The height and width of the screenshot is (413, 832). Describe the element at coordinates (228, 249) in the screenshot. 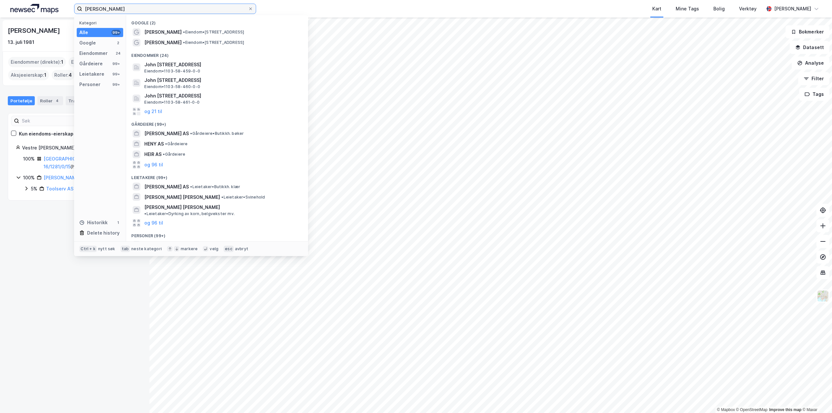

I see `div: esc` at that location.